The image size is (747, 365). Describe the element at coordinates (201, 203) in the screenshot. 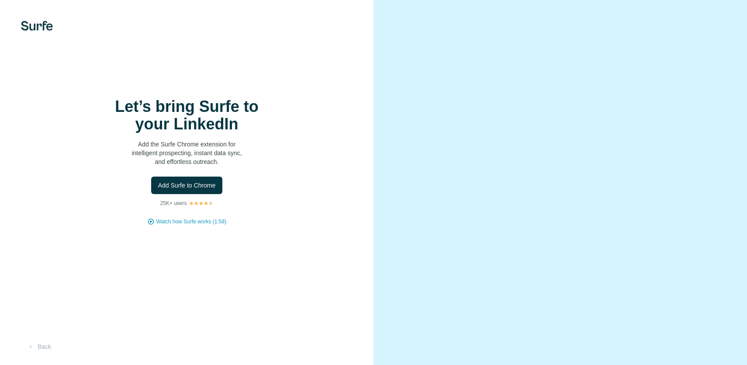

I see `img: Rating Stars` at that location.